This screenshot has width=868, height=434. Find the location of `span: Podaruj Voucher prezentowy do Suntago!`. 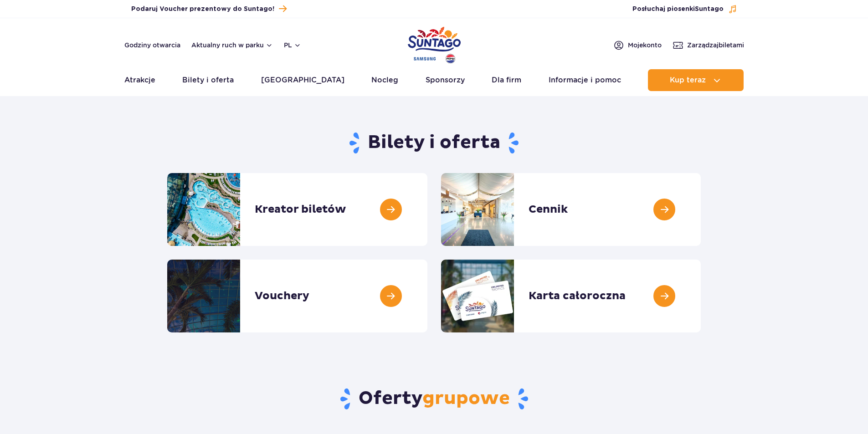

span: Podaruj Voucher prezentowy do Suntago! is located at coordinates (203, 9).